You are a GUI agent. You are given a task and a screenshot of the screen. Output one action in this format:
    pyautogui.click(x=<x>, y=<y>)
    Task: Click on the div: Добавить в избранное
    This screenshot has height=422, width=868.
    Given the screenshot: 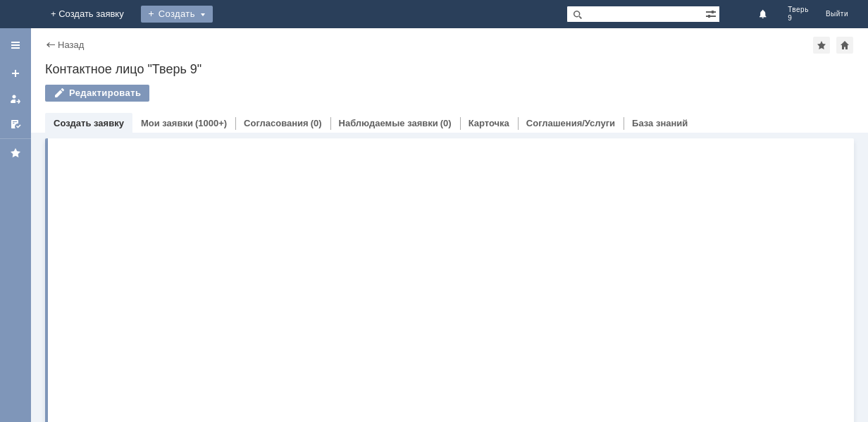 What is the action you would take?
    pyautogui.click(x=821, y=45)
    